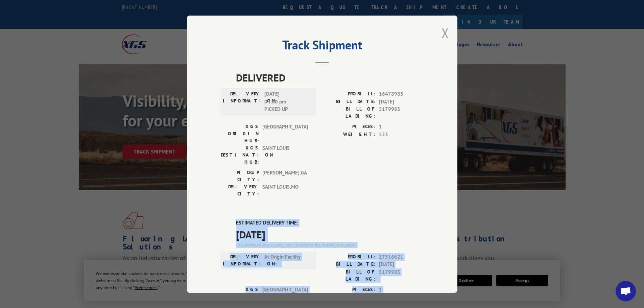 The width and height of the screenshot is (644, 308). Describe the element at coordinates (445, 33) in the screenshot. I see `button: Close modal` at that location.